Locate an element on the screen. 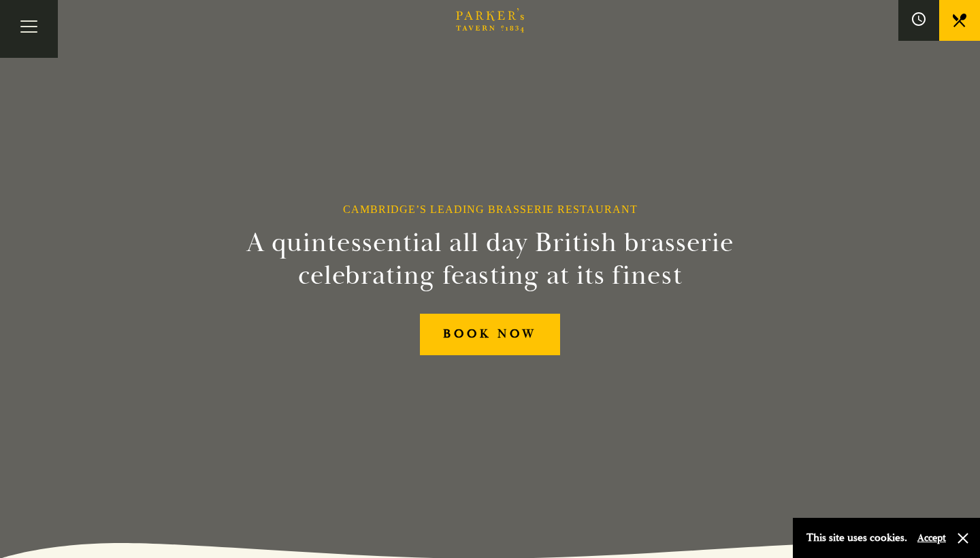  h1: Cambridge’s Leading Brasserie Restaurant is located at coordinates (490, 209).